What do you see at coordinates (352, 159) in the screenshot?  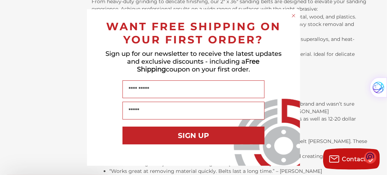 I see `button: Contact us` at bounding box center [352, 159].